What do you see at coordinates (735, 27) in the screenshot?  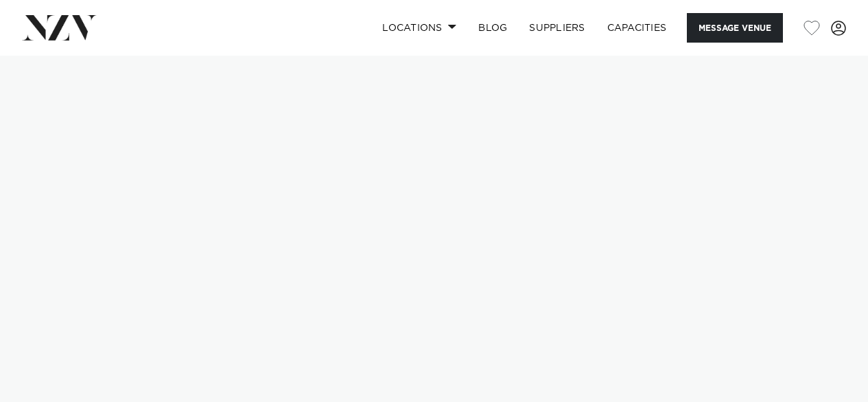 I see `button: Message Venue` at bounding box center [735, 27].